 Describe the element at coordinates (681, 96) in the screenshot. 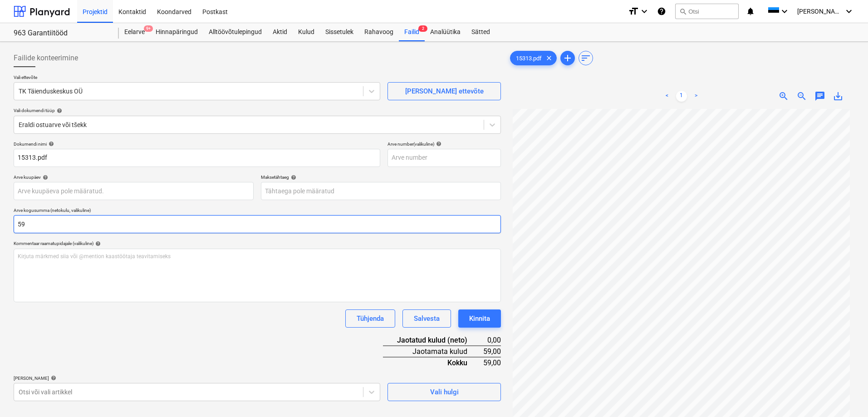

I see `a: Page 1 is your current page` at that location.